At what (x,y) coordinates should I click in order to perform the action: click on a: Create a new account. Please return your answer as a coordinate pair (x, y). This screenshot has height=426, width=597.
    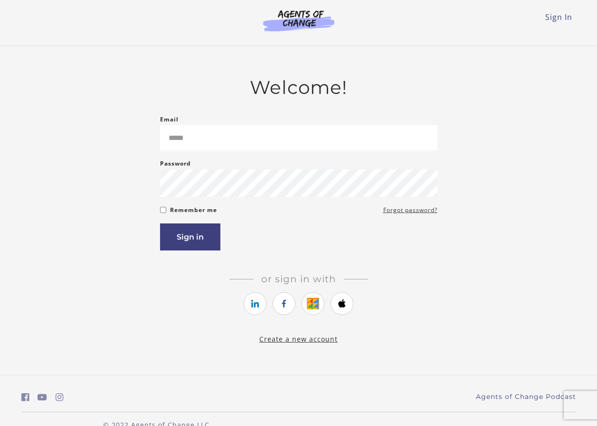
    Looking at the image, I should click on (298, 339).